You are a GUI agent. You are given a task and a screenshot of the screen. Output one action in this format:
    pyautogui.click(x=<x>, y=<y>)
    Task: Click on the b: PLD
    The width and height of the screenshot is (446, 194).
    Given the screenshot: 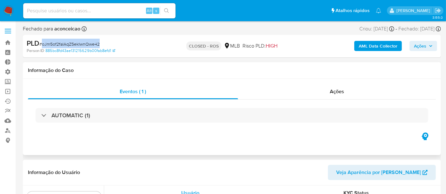 What is the action you would take?
    pyautogui.click(x=33, y=43)
    